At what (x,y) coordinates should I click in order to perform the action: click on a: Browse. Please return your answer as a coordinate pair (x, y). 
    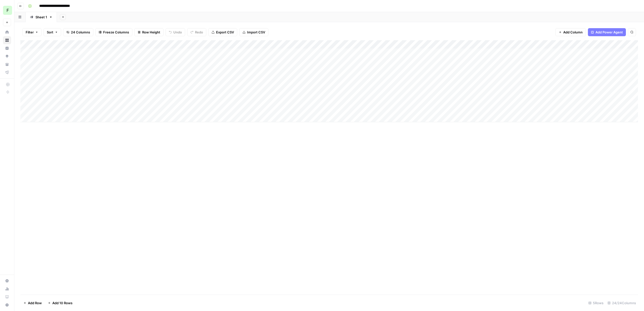
    Looking at the image, I should click on (7, 40).